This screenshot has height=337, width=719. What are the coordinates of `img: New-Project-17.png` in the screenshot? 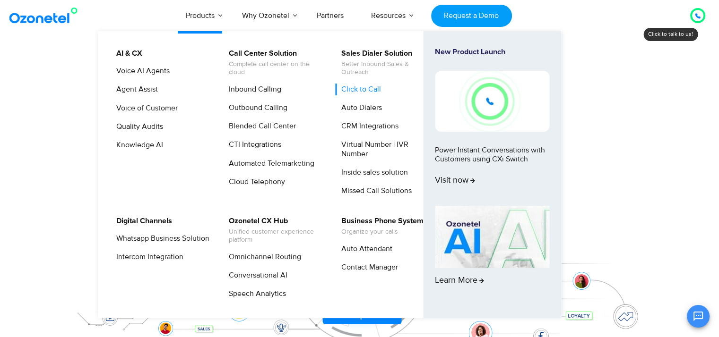 It's located at (492, 101).